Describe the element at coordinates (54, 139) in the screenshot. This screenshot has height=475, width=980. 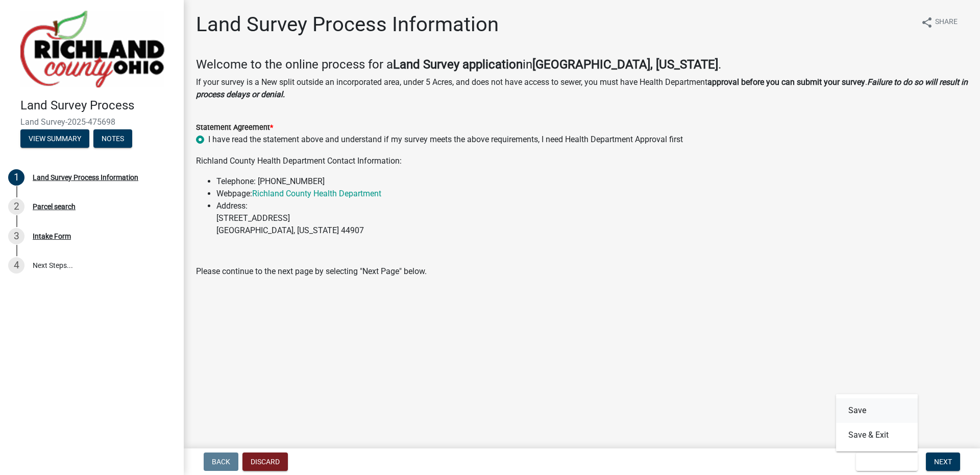
I see `wm-modal-confirm: Summary` at that location.